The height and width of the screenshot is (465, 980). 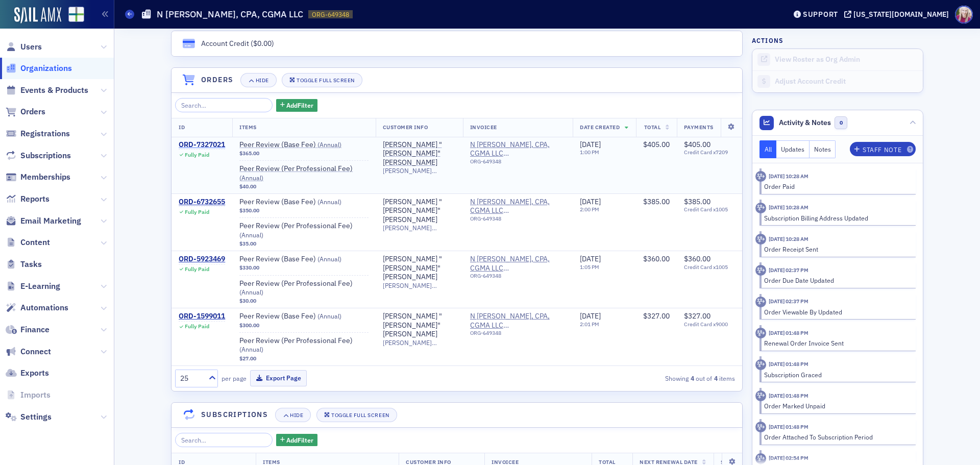 I want to click on a: Reports, so click(x=28, y=199).